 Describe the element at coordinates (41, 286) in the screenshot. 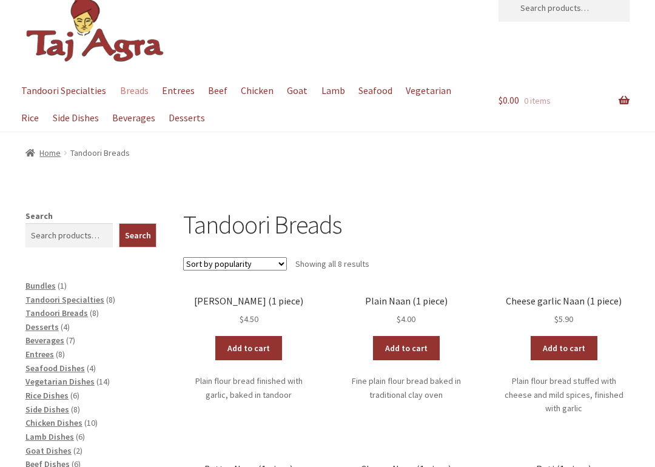

I see `span: Bundles` at that location.